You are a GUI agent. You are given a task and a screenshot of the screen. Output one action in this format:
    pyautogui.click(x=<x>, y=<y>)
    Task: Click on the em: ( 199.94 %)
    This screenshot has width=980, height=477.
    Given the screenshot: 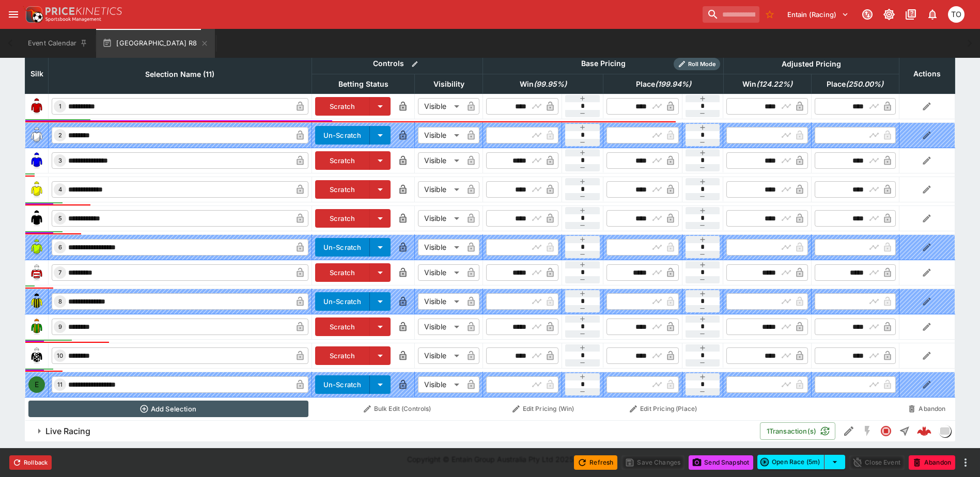 What is the action you would take?
    pyautogui.click(x=673, y=84)
    